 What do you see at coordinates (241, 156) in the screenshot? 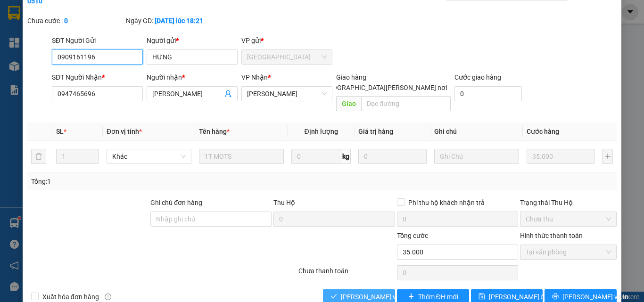
I see `input: VD: Bàn, Ghế` at bounding box center [241, 156].